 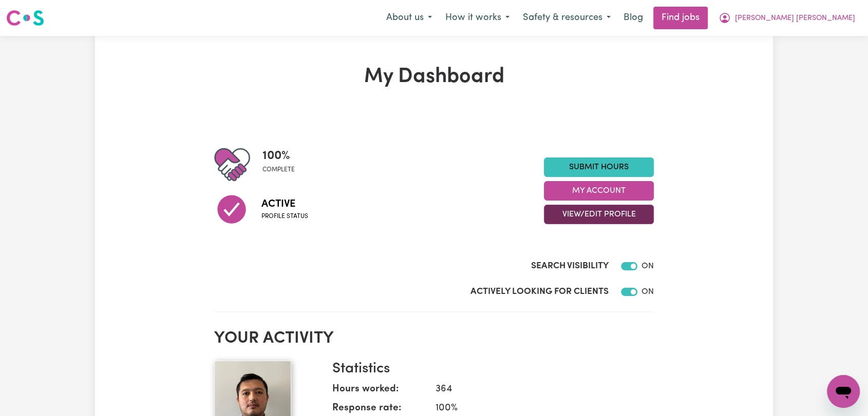 I want to click on button: How it works, so click(x=477, y=18).